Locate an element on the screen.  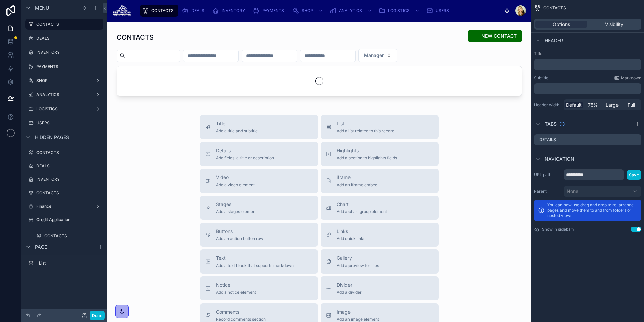
span: ANALYTICS is located at coordinates (350, 11).